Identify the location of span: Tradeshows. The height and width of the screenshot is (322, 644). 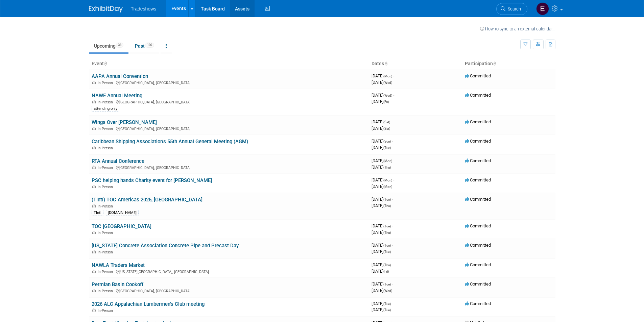
(143, 9).